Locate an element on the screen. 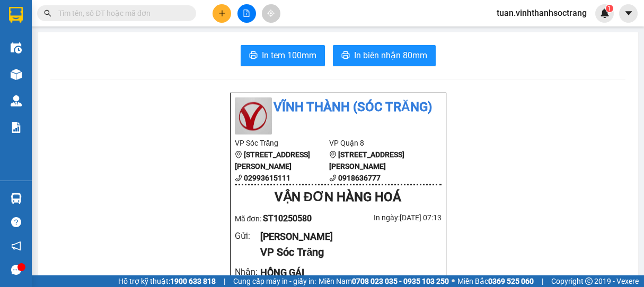  button: printerIn biên nhận 80mm is located at coordinates (384, 56).